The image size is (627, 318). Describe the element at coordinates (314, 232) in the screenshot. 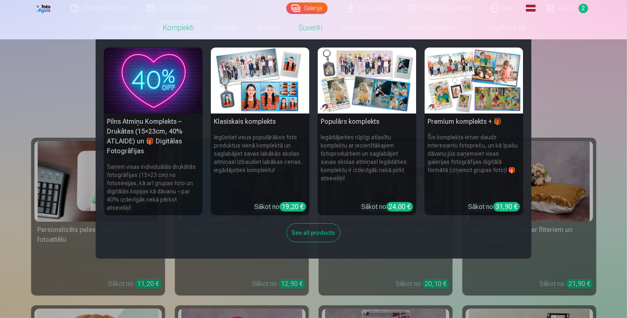

I see `a: See all products` at that location.